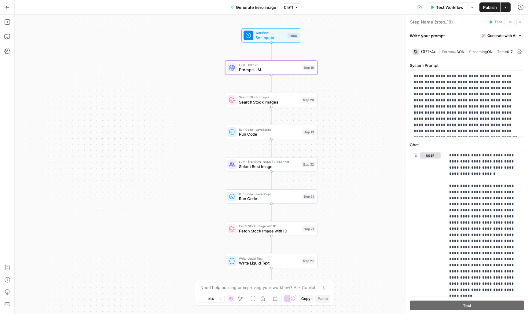  I want to click on span: Prompt LLM, so click(269, 70).